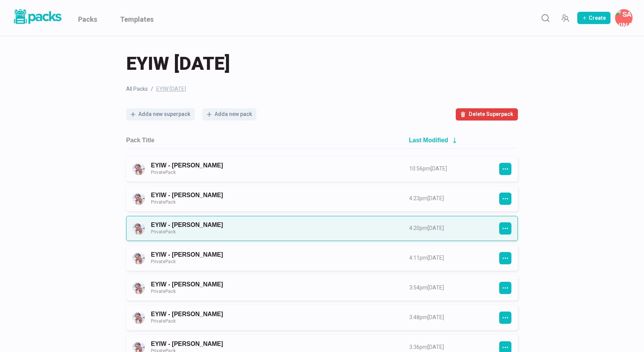 The image size is (644, 352). Describe the element at coordinates (37, 18) in the screenshot. I see `a: Packs logo` at that location.